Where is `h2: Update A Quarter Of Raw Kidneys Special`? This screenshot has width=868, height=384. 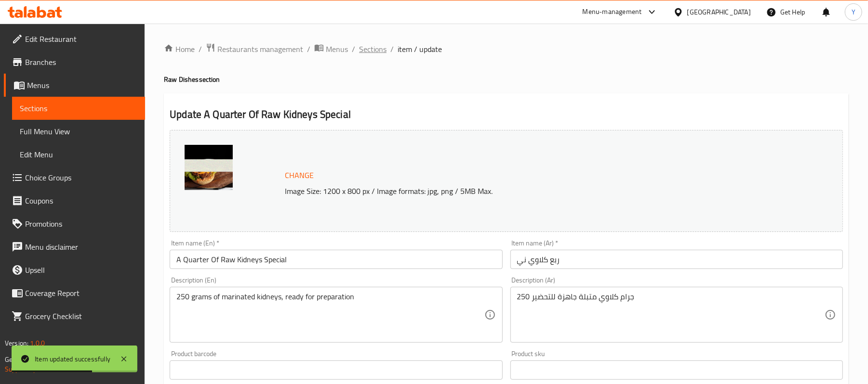
h2: Update A Quarter Of Raw Kidneys Special is located at coordinates (506, 114).